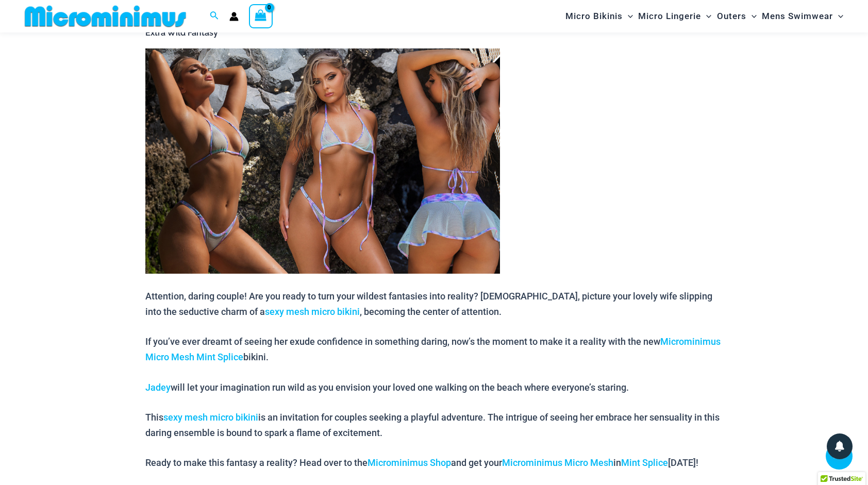 The width and height of the screenshot is (868, 485). Describe the element at coordinates (670, 16) in the screenshot. I see `span: Micro Lingerie` at that location.